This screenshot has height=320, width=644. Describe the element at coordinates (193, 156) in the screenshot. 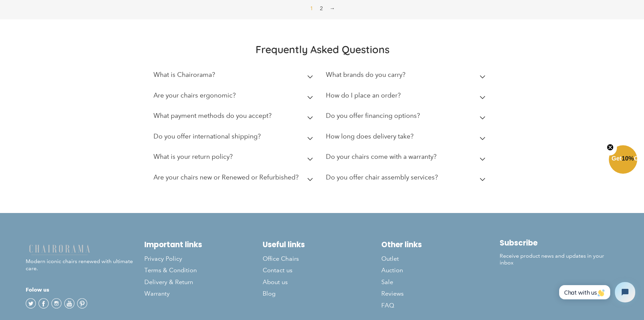

I see `h2: What is your return policy?` at that location.